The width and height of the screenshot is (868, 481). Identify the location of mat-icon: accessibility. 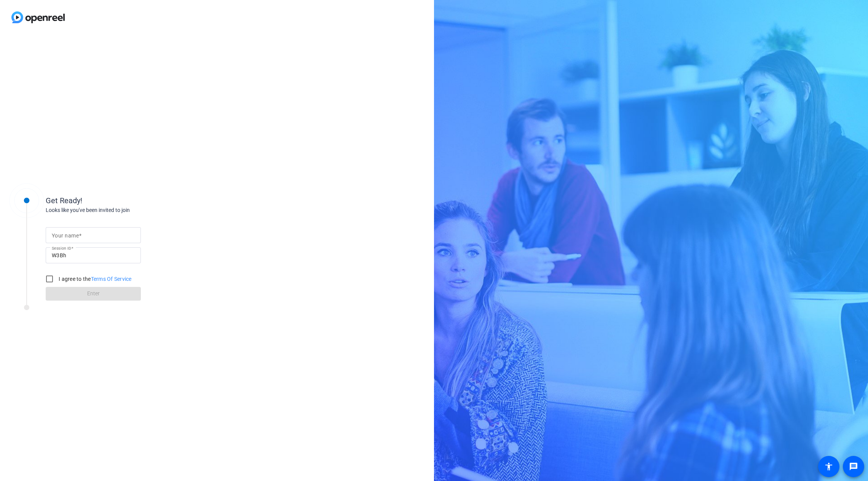
(829, 467).